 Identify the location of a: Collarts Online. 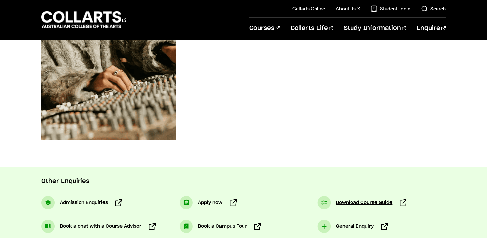
(308, 9).